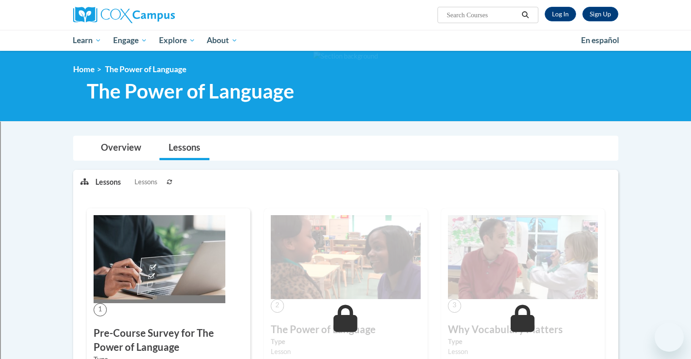 This screenshot has width=691, height=359. I want to click on a: About, so click(222, 40).